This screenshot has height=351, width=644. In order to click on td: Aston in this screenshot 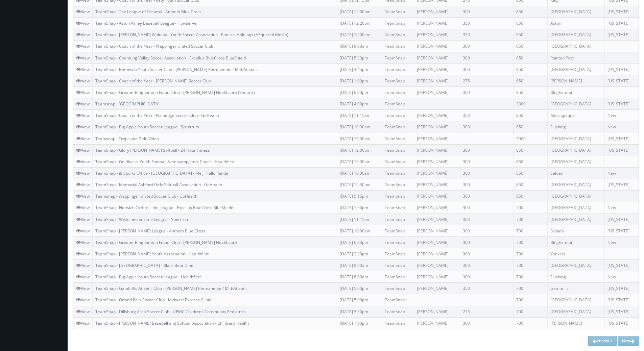, I will do `click(576, 24)`.